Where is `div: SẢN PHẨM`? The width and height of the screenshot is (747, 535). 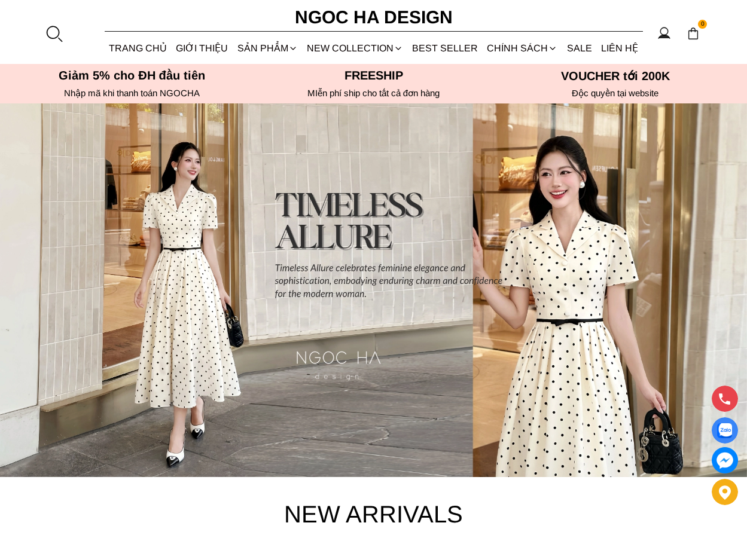
div: SẢN PHẨM is located at coordinates (267, 48).